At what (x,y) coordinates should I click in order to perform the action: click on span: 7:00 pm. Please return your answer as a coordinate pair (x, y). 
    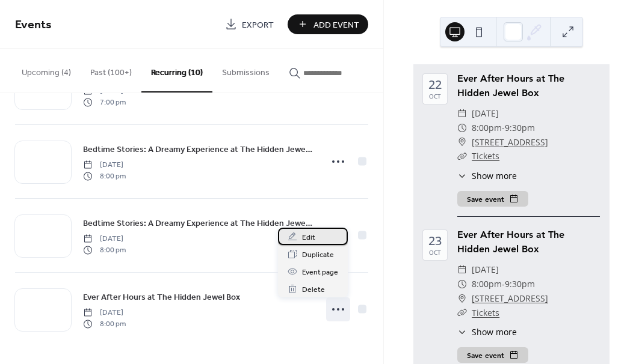
    Looking at the image, I should click on (104, 102).